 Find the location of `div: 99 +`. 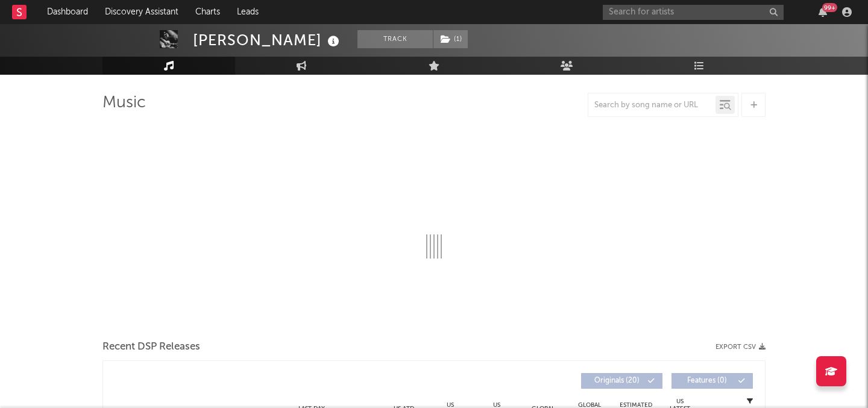

div: 99 + is located at coordinates (830, 7).